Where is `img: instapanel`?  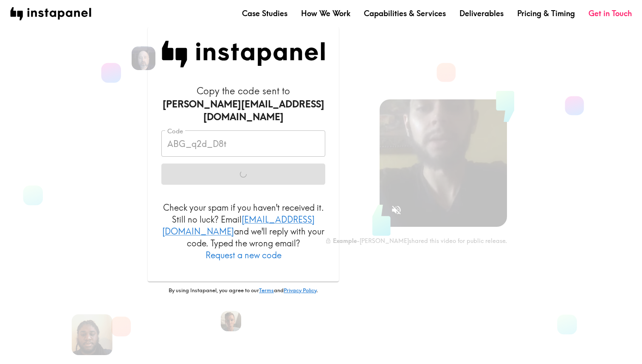 img: instapanel is located at coordinates (51, 14).